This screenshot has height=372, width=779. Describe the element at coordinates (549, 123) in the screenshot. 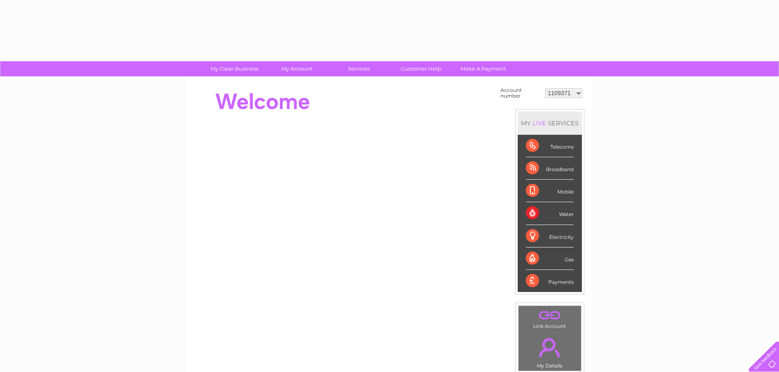

I see `div: MY SERVICES` at that location.